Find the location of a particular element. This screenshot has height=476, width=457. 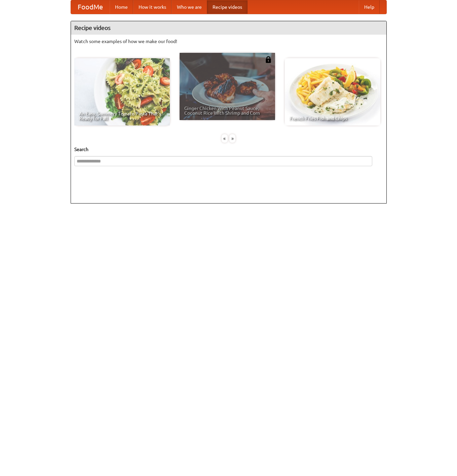

h5: Search is located at coordinates (229, 149).